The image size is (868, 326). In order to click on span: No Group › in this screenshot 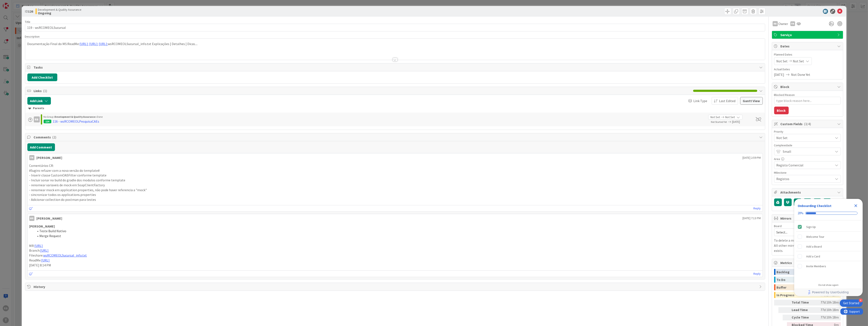, I will do `click(49, 117)`.